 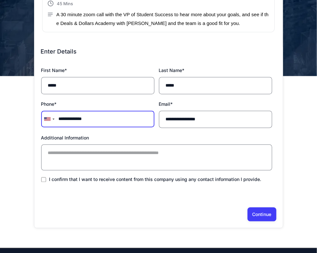 I want to click on label: Phone, so click(x=49, y=104).